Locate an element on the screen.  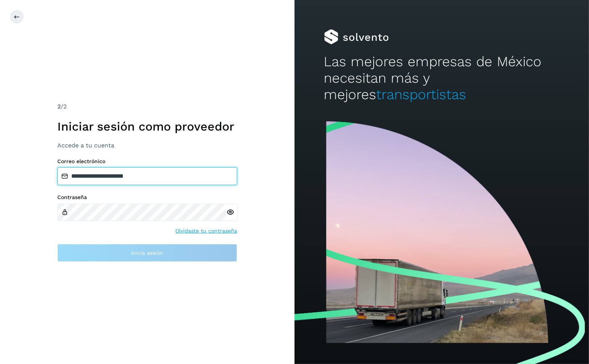
span: 2 is located at coordinates (59, 106).